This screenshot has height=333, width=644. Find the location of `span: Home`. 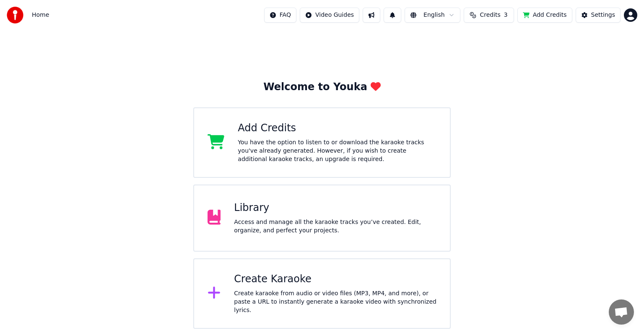

span: Home is located at coordinates (40, 15).